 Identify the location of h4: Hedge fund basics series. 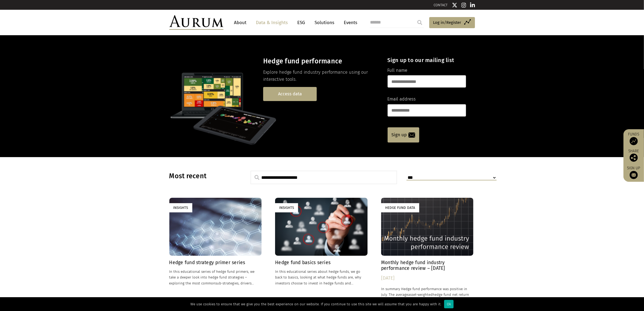
(321, 262).